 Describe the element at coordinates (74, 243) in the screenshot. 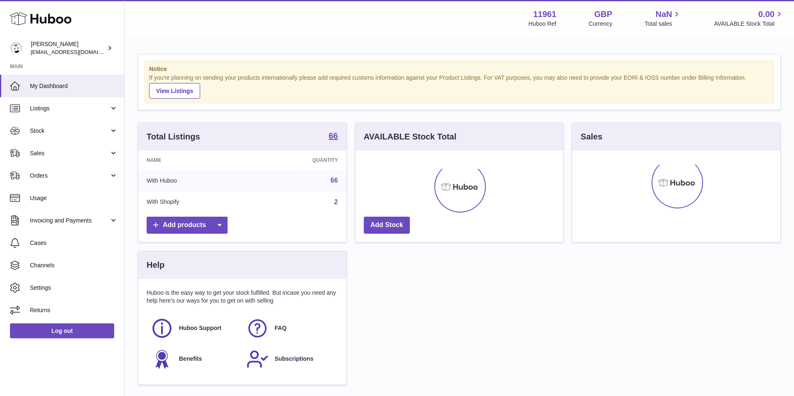

I see `span: Cases` at that location.